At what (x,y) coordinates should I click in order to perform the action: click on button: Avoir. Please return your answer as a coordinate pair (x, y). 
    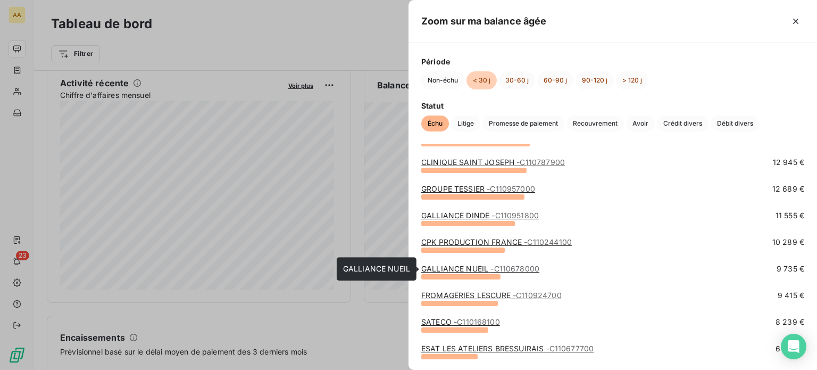
    Looking at the image, I should click on (641, 123).